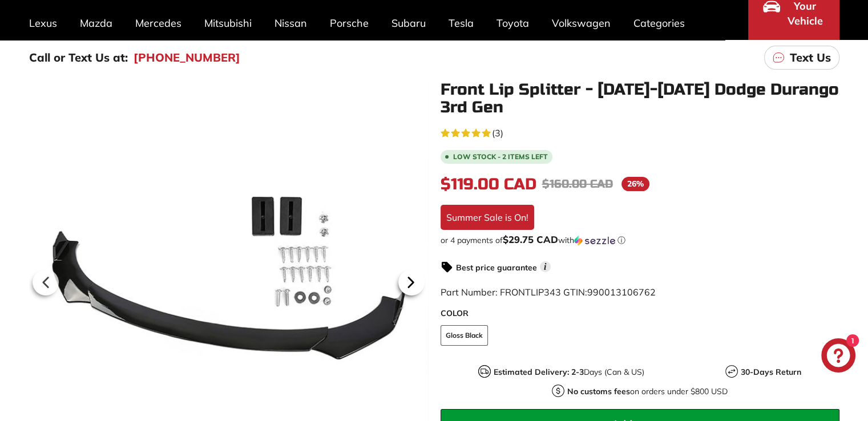 Image resolution: width=868 pixels, height=421 pixels. Describe the element at coordinates (43, 23) in the screenshot. I see `a: Lexus` at that location.